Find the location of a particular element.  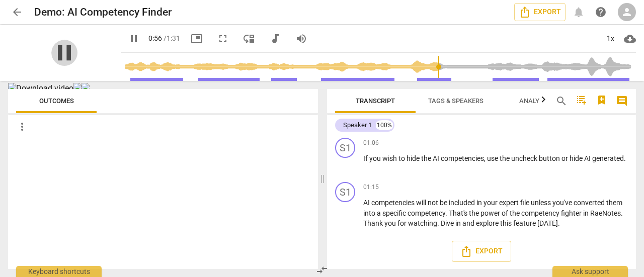

span: for is located at coordinates (402, 223).